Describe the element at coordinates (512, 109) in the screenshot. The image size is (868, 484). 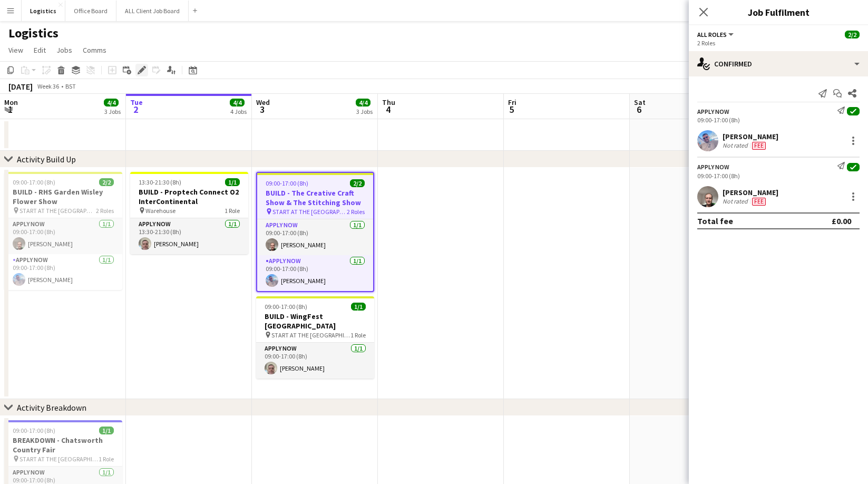
I see `span: 5` at that location.